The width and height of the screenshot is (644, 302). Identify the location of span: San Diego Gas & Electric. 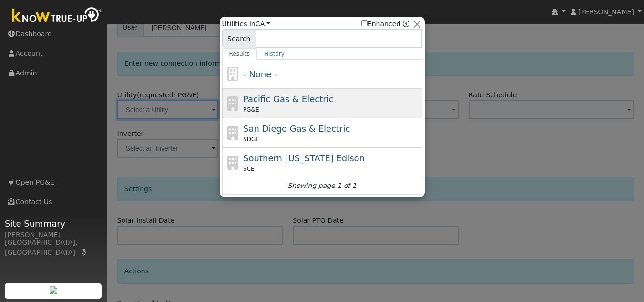
(297, 128).